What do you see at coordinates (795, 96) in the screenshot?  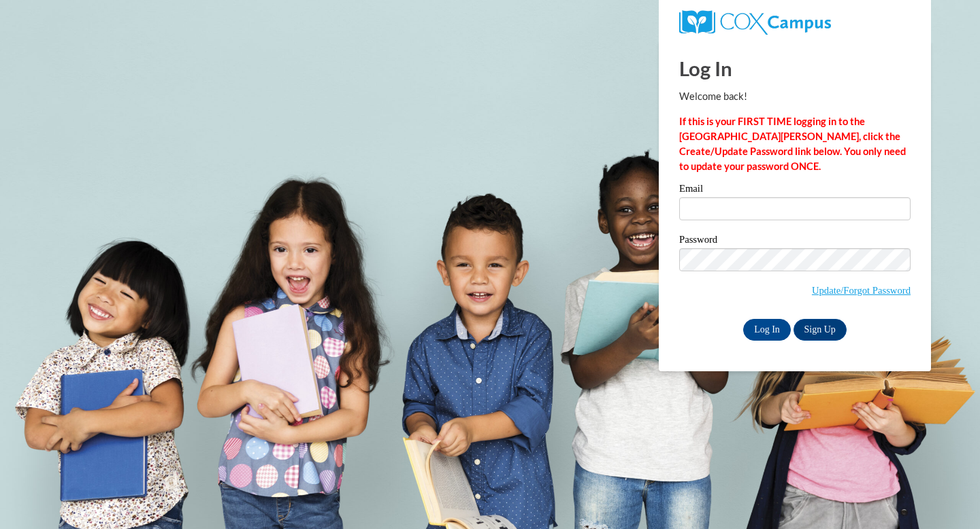 I see `p: Welcome back!` at bounding box center [795, 96].